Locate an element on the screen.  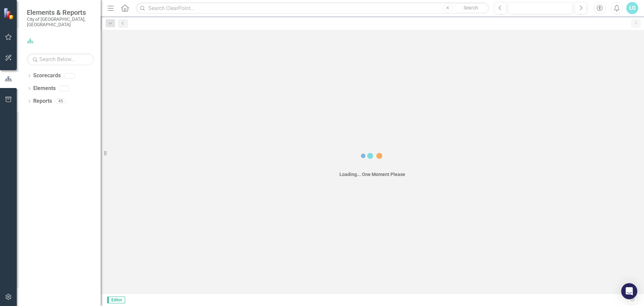
span: Search is located at coordinates (470, 8).